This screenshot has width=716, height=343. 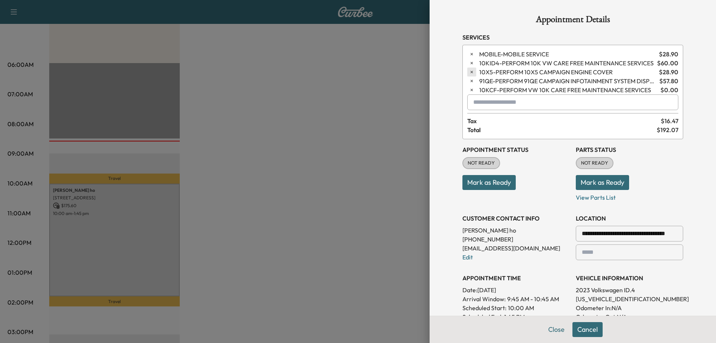 I want to click on p: 10:00 AM, so click(x=521, y=308).